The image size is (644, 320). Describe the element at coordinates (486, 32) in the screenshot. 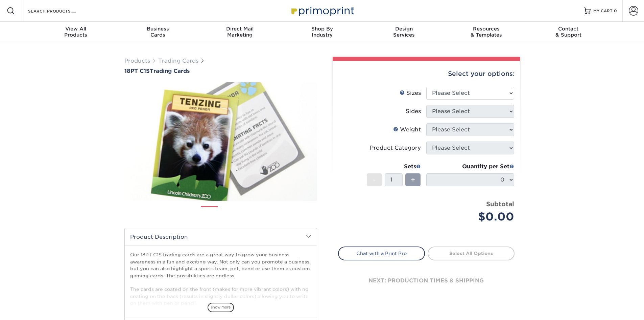

I see `div: & Templates` at that location.